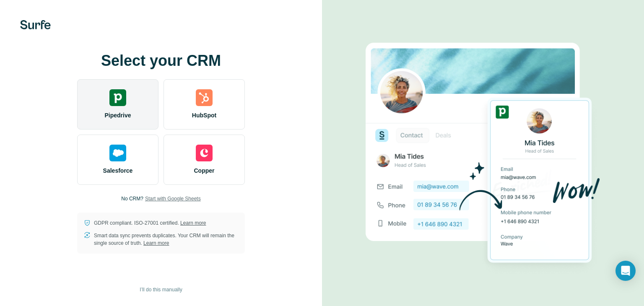 This screenshot has height=306, width=644. Describe the element at coordinates (166, 239) in the screenshot. I see `p: Smart data sync prevents duplicates. Your CRM will remain the single source of truth.` at that location.